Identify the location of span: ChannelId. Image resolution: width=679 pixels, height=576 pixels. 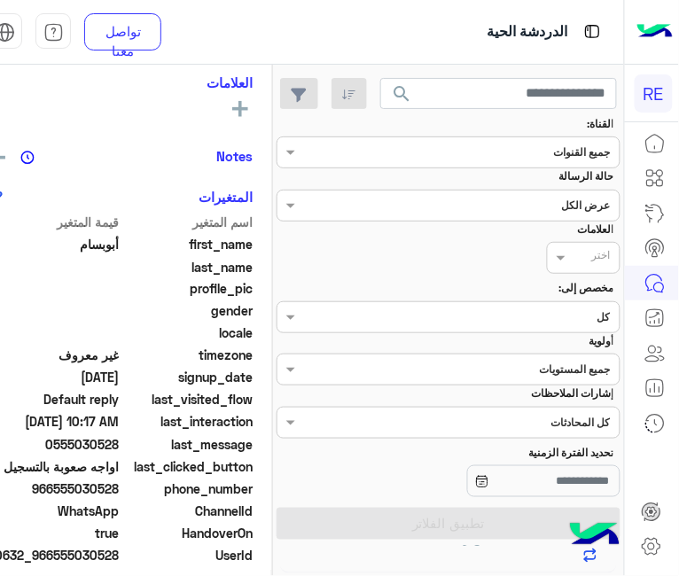
(188, 512).